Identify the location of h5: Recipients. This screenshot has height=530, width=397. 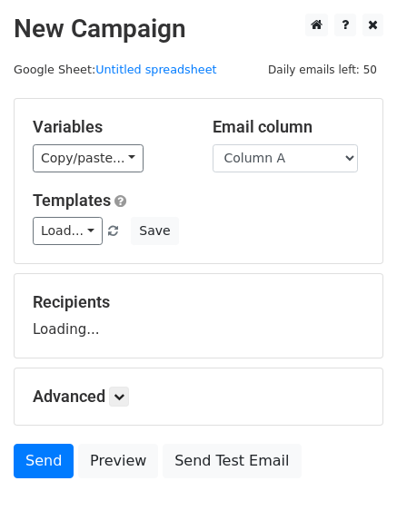
(198, 302).